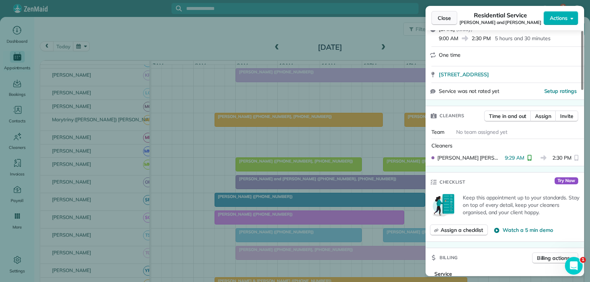  Describe the element at coordinates (469, 91) in the screenshot. I see `span: Service was not rated yet` at that location.